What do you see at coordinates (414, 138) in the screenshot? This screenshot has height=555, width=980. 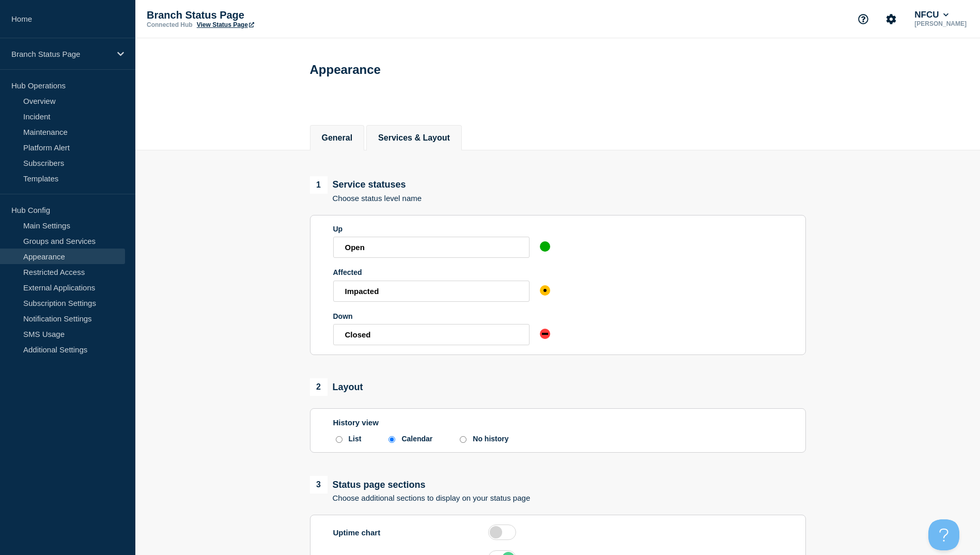 I see `button: Services & Layout` at bounding box center [414, 138].